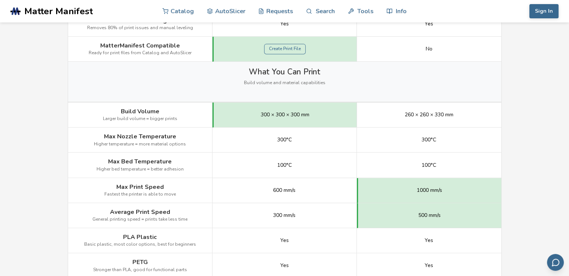 Image resolution: width=569 pixels, height=276 pixels. What do you see at coordinates (140, 170) in the screenshot?
I see `span: Higher bed temperature = better adhesion` at bounding box center [140, 170].